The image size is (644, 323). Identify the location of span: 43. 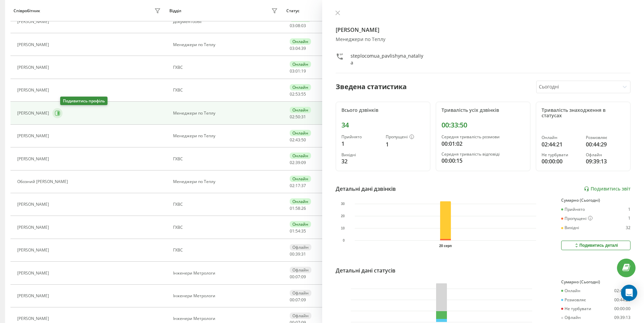
(298, 139).